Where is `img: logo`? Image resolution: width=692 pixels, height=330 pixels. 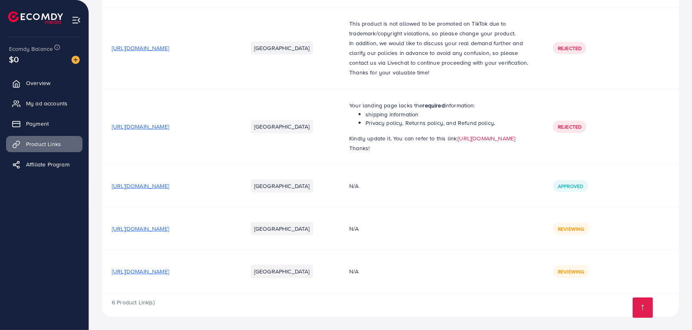 img: logo is located at coordinates (35, 17).